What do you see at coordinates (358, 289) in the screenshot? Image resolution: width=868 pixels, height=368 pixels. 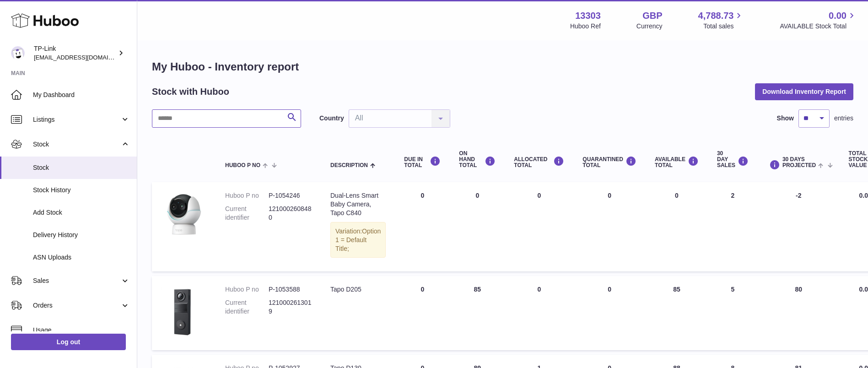 I see `div: Tapo D205` at bounding box center [358, 289].